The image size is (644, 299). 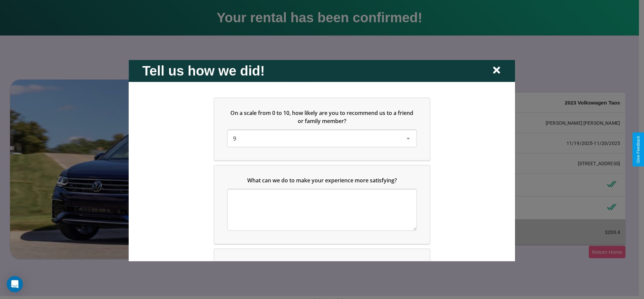 I want to click on span: On a scale from 0 to 10, how likely are you to recommend us to a friend or family member?, so click(x=322, y=116).